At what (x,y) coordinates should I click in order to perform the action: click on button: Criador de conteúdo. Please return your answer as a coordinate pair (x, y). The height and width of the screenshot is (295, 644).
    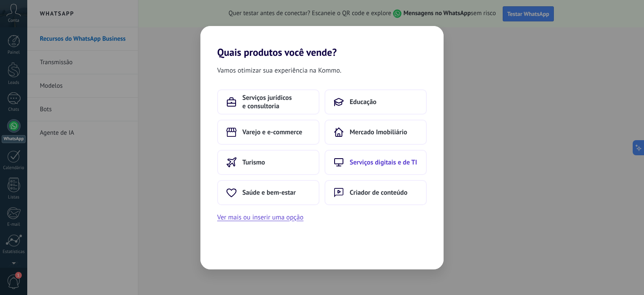
    Looking at the image, I should click on (376, 193).